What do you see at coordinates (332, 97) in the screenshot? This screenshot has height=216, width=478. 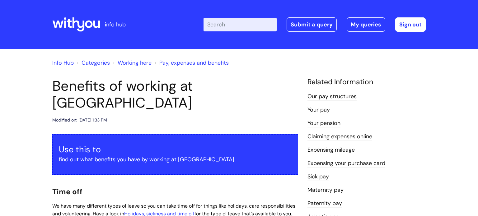 I see `a: Our pay structures` at bounding box center [332, 97].